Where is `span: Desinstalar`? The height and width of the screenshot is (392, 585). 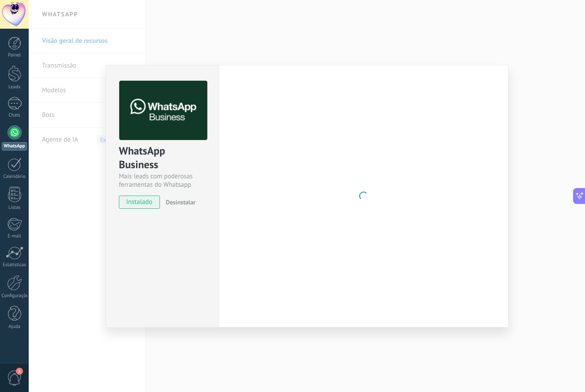 span: Desinstalar is located at coordinates (180, 202).